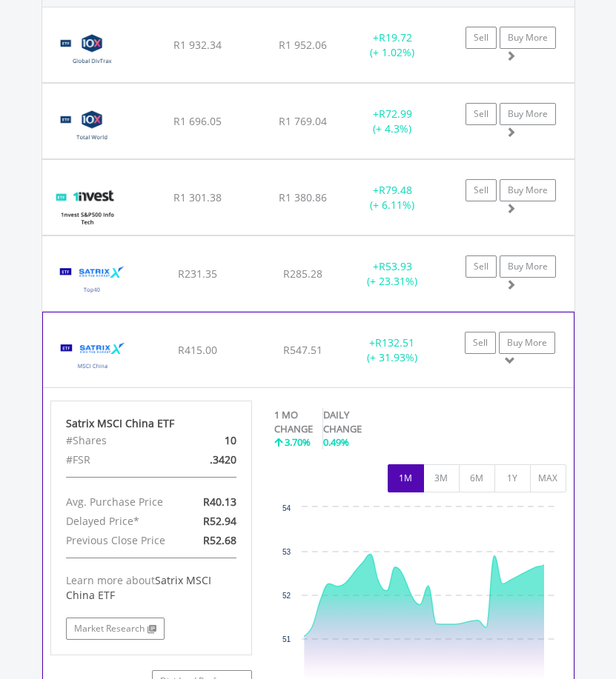  Describe the element at coordinates (297, 442) in the screenshot. I see `span: 3.70%` at that location.